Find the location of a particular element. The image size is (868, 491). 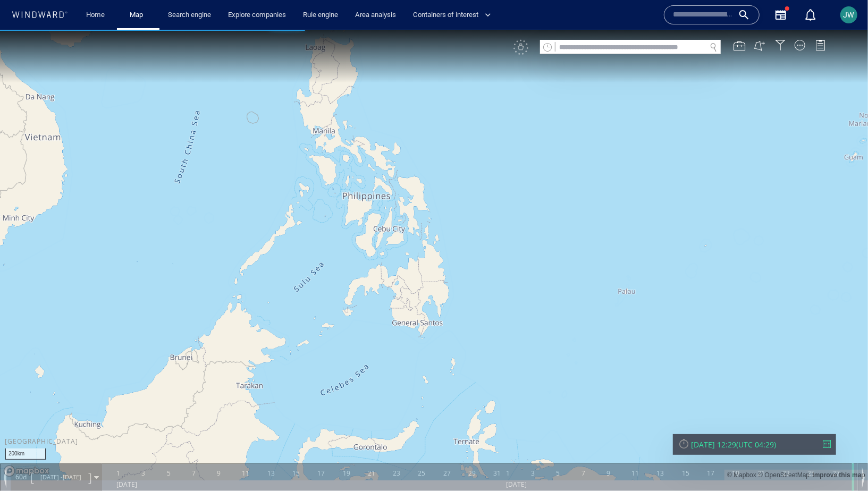

button: Area analysis is located at coordinates (375, 15).